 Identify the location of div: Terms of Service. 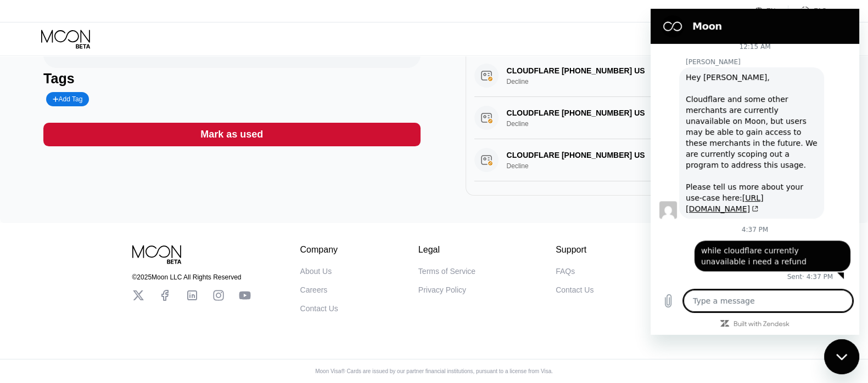
(447, 272).